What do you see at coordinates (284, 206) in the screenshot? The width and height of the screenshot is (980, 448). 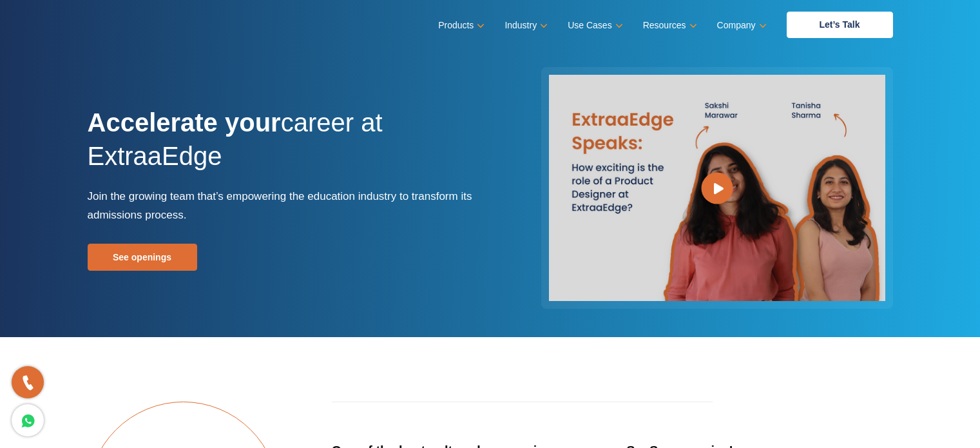 I see `p: Join the growing team that’s empowering the education industry to transform its admissions process.` at bounding box center [284, 206].